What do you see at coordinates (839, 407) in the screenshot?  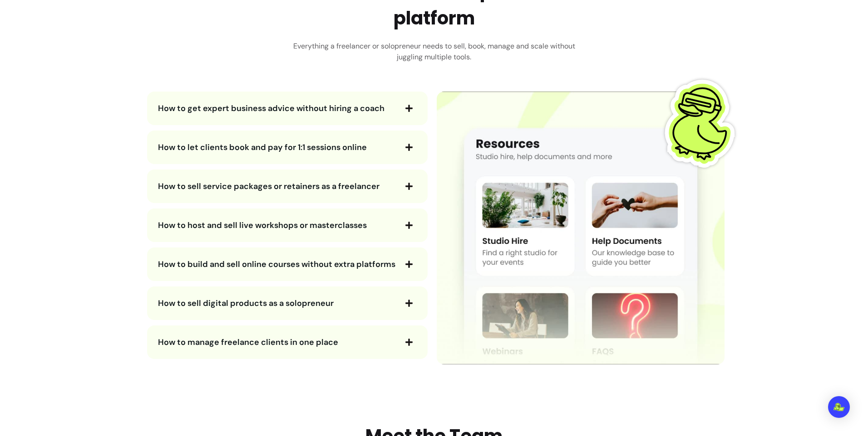 I see `div: Open Intercom Messenger` at bounding box center [839, 407].